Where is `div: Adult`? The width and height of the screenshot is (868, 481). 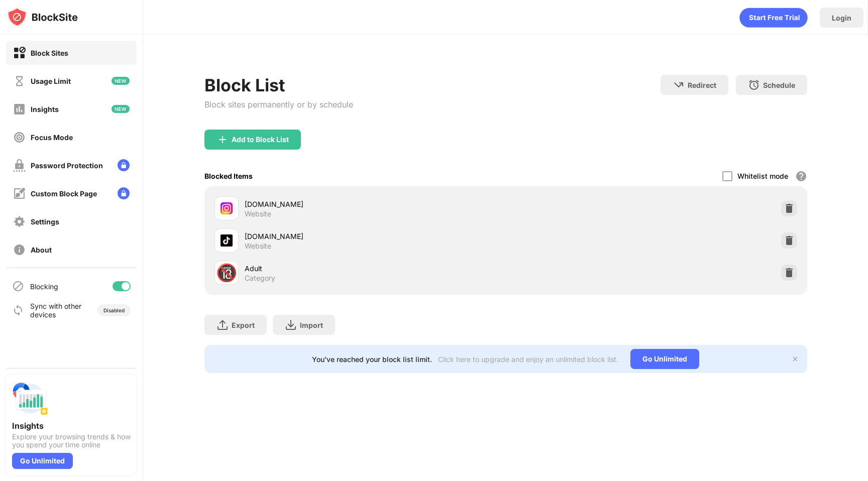 div: Adult is located at coordinates (375, 268).